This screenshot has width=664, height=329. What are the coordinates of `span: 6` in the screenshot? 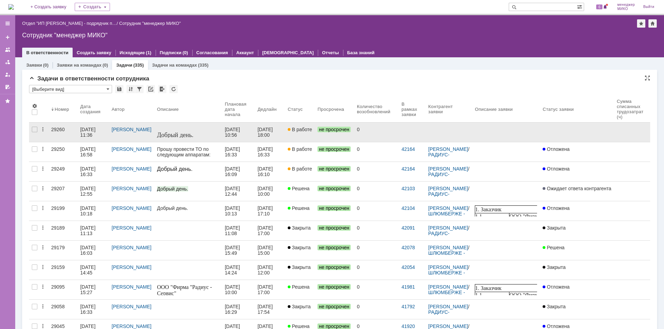 It's located at (599, 7).